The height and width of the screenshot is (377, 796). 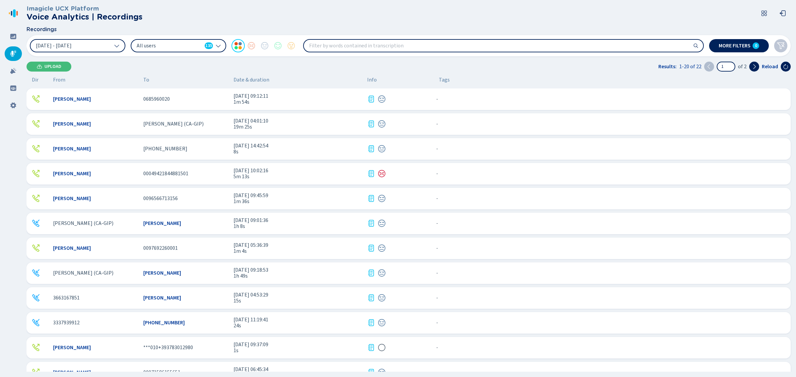 What do you see at coordinates (209, 46) in the screenshot?
I see `span: 135` at bounding box center [209, 46].